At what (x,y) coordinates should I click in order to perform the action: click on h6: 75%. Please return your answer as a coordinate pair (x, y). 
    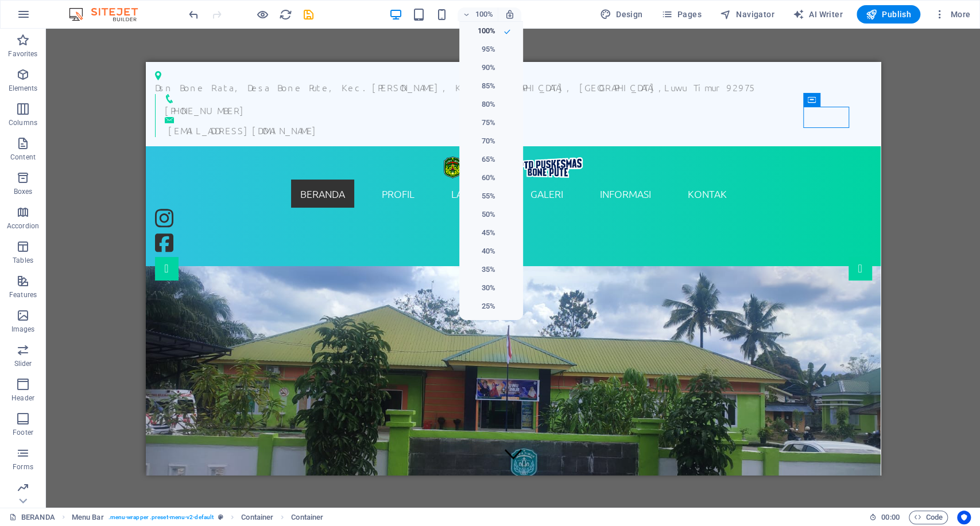
    Looking at the image, I should click on (480, 123).